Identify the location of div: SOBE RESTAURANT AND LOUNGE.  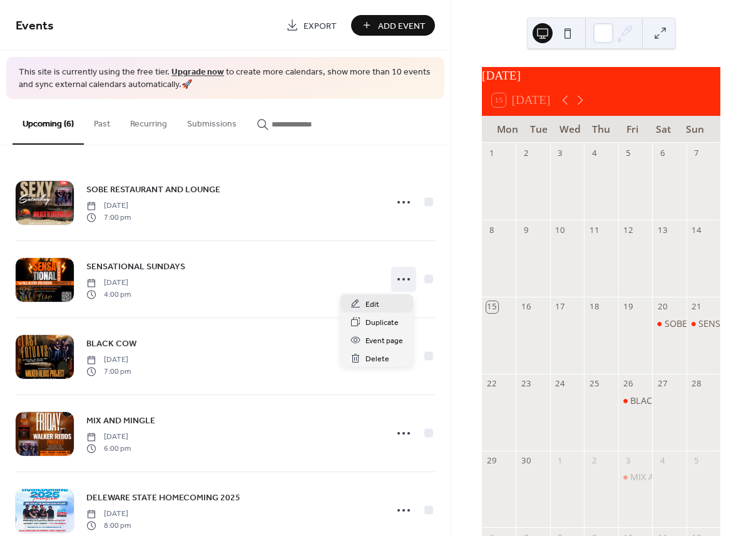
(669, 323).